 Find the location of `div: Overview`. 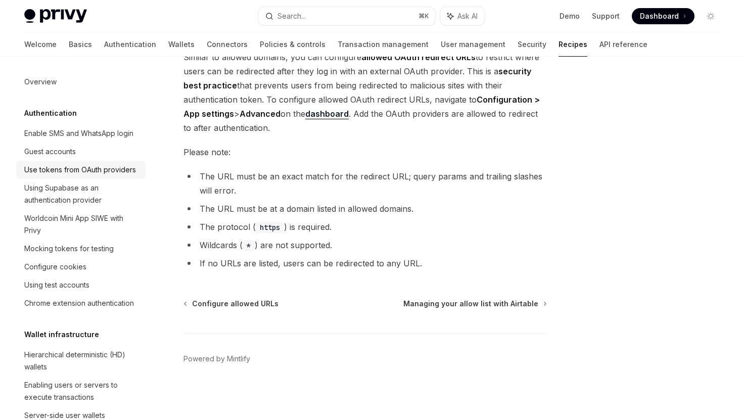

div: Overview is located at coordinates (40, 82).